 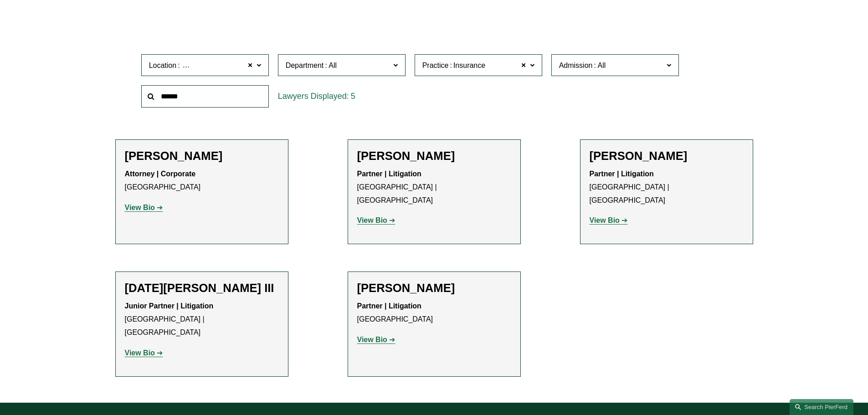 What do you see at coordinates (163, 65) in the screenshot?
I see `span: Location` at bounding box center [163, 65].